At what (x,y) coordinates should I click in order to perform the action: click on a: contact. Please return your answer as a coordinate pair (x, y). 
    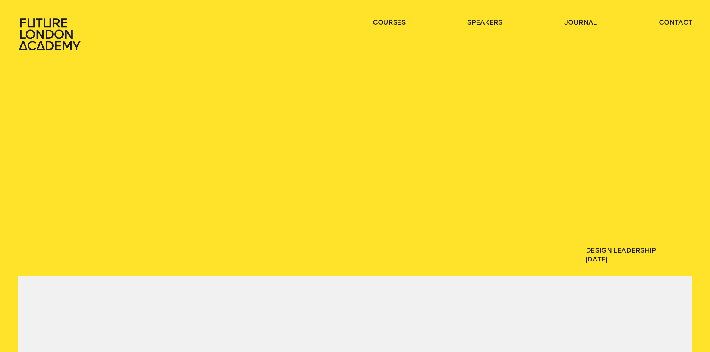
    Looking at the image, I should click on (676, 22).